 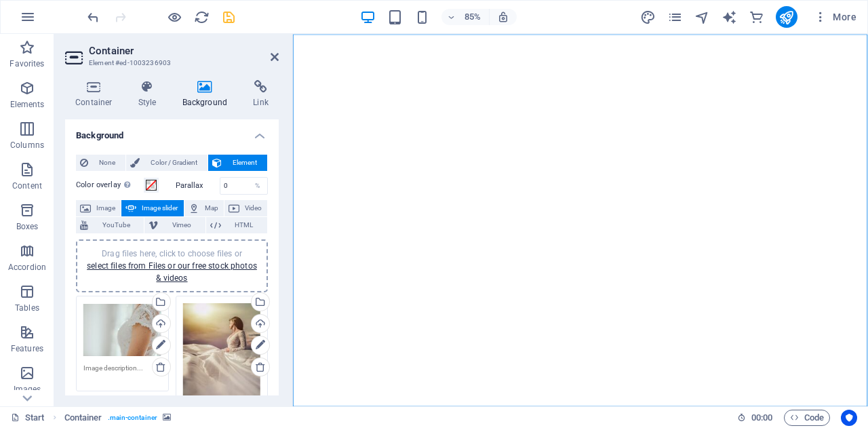 I want to click on nav: breadcrumb, so click(x=118, y=418).